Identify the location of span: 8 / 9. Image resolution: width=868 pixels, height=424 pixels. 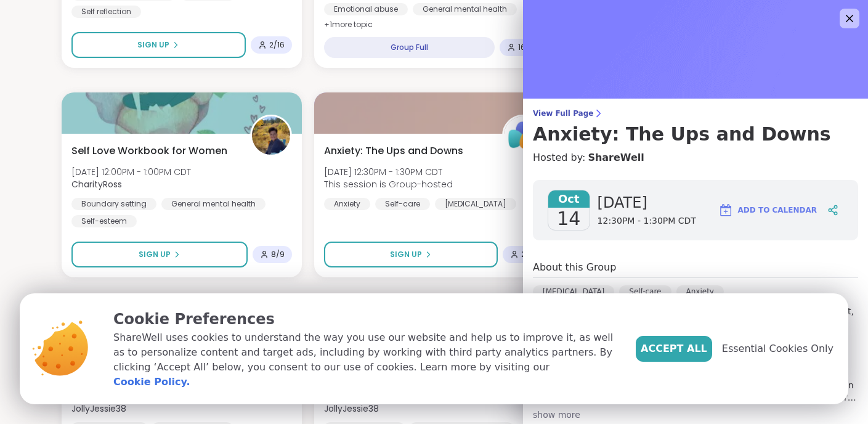
(277, 255).